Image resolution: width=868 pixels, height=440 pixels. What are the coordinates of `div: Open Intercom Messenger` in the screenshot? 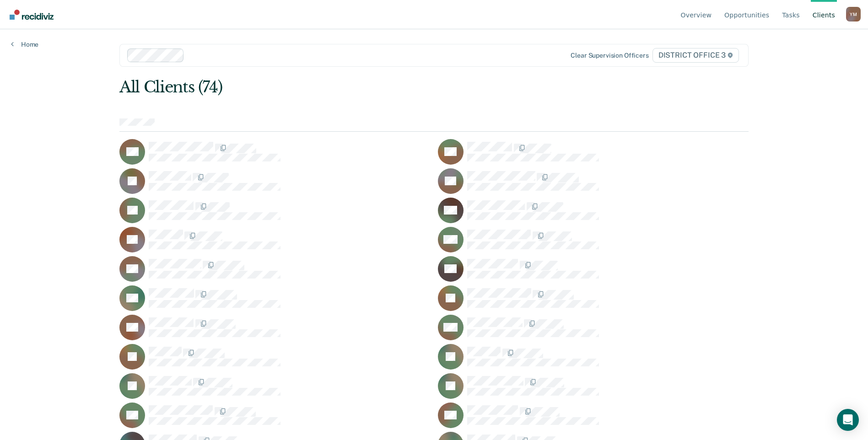 It's located at (848, 420).